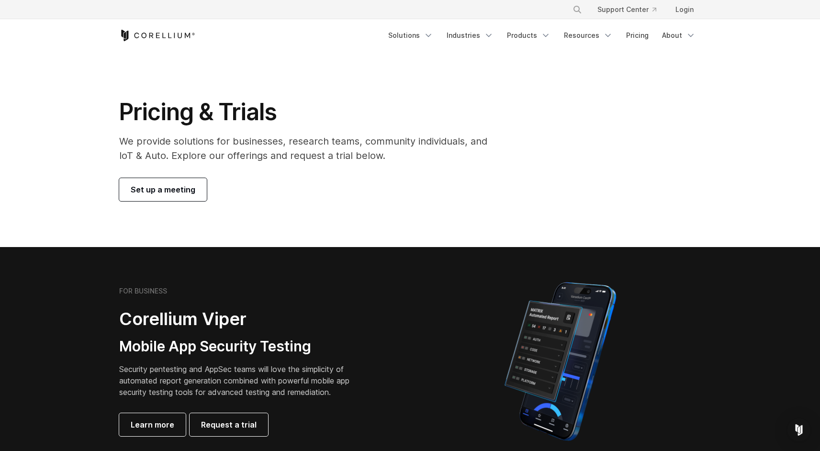 The image size is (820, 451). I want to click on p: Security pentesting and AppSec teams will love the simplicity of automated report generation comb..., so click(242, 380).